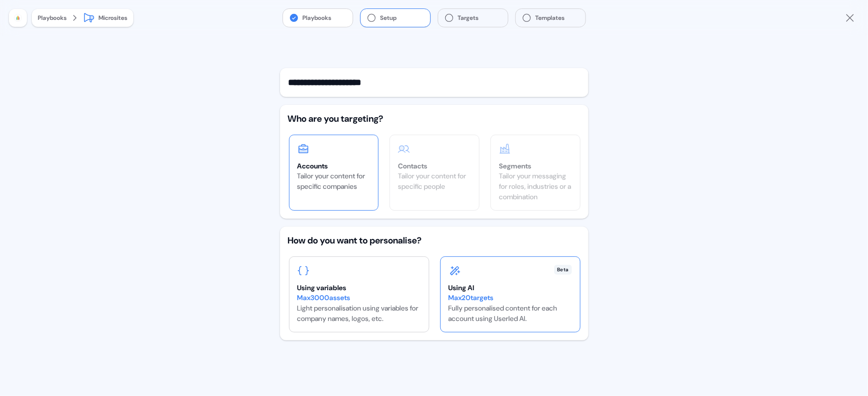 This screenshot has width=868, height=396. Describe the element at coordinates (334, 167) in the screenshot. I see `div: Accounts` at that location.